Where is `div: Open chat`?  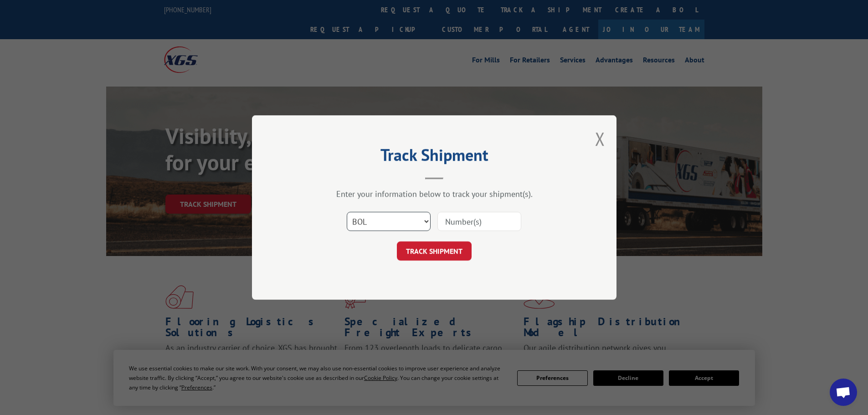
div: Open chat is located at coordinates (843, 392).